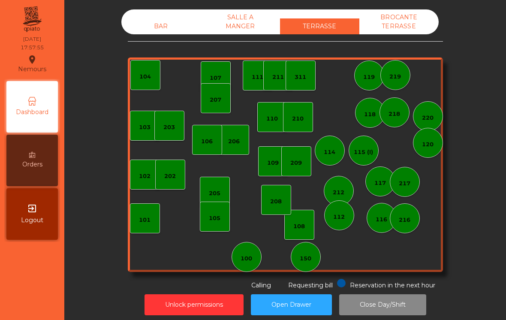  Describe the element at coordinates (381, 220) in the screenshot. I see `div: 116` at that location.